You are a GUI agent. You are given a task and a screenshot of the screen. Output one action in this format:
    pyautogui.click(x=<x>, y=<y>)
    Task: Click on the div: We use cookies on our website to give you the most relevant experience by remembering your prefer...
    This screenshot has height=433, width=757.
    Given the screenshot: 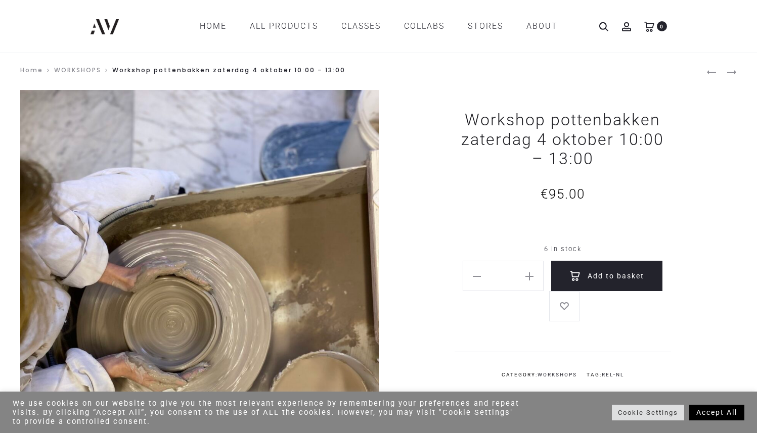 What is the action you would take?
    pyautogui.click(x=268, y=412)
    